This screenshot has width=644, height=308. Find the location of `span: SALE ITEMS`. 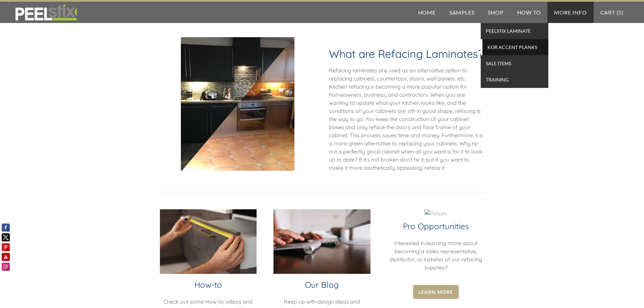

span: SALE ITEMS is located at coordinates (515, 63).